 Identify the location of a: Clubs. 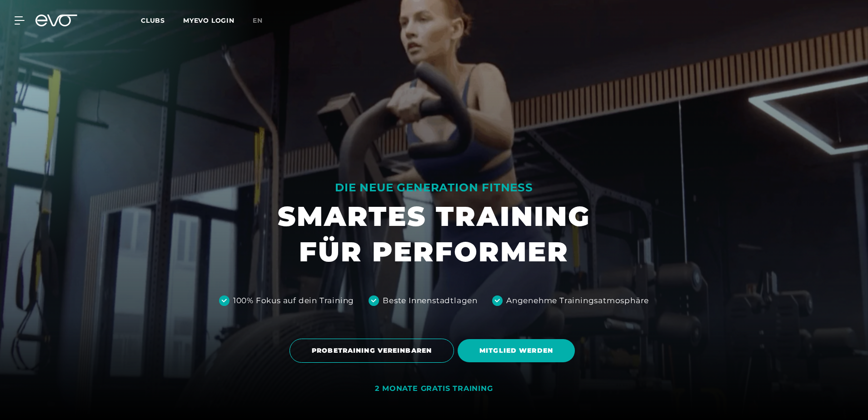
(161, 20).